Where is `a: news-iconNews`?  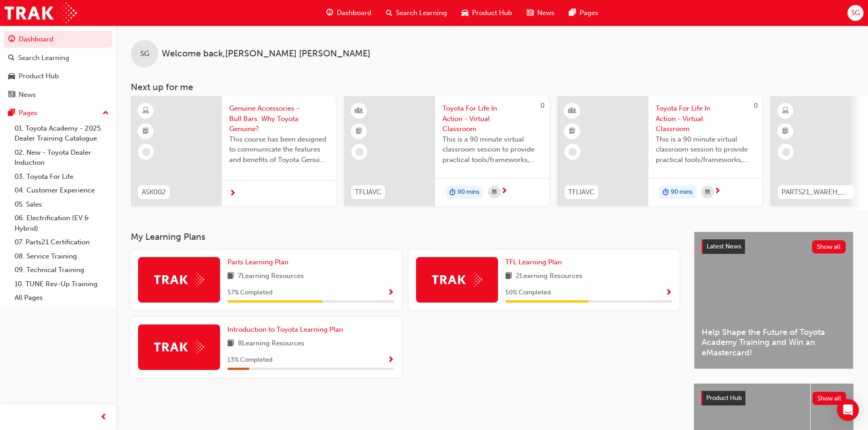 a: news-iconNews is located at coordinates (541, 13).